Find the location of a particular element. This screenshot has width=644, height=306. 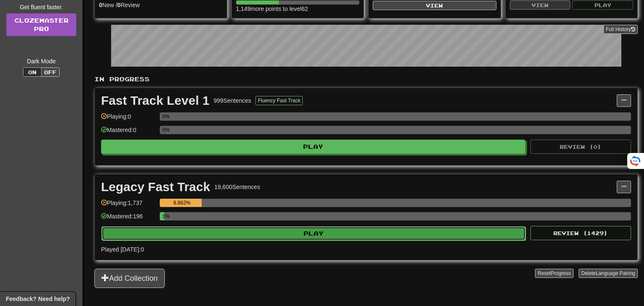

span: Language Pairing is located at coordinates (615, 273).